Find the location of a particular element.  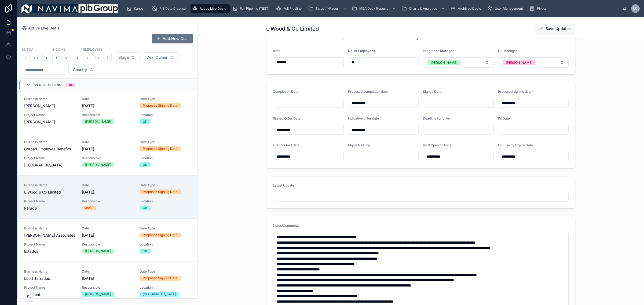

span: Completion Date is located at coordinates (286, 92).